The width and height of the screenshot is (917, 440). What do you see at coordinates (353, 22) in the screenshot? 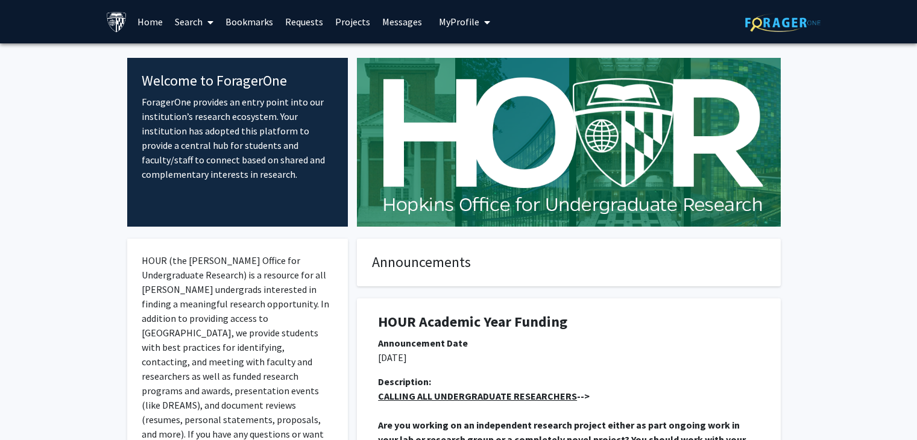
I see `a: Projects` at bounding box center [353, 22].